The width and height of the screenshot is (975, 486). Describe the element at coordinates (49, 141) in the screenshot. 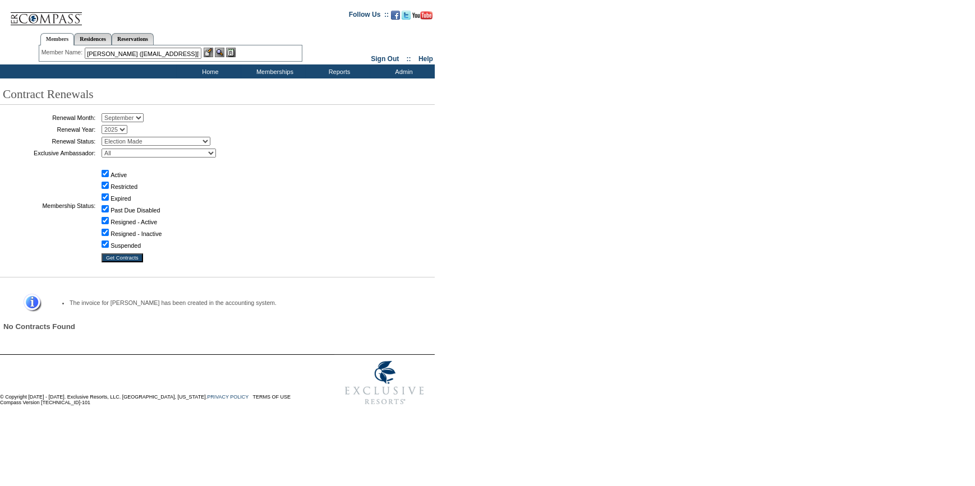

I see `td: Renewal Status:` at that location.